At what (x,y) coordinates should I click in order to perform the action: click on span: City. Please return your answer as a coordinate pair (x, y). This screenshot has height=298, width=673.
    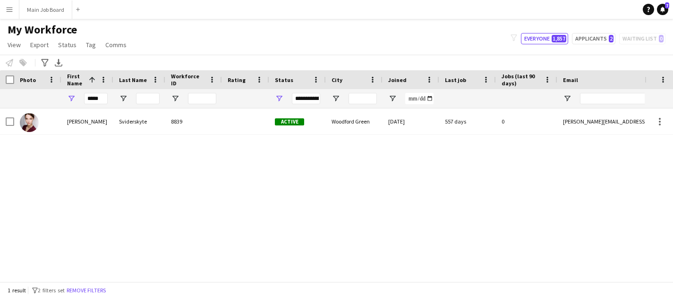
    Looking at the image, I should click on (337, 80).